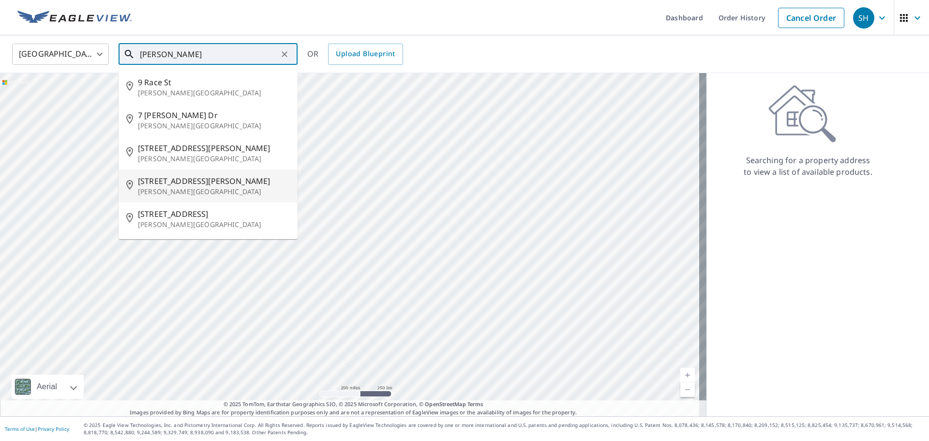 The height and width of the screenshot is (441, 929). What do you see at coordinates (47, 386) in the screenshot?
I see `div: Aerial` at bounding box center [47, 386].